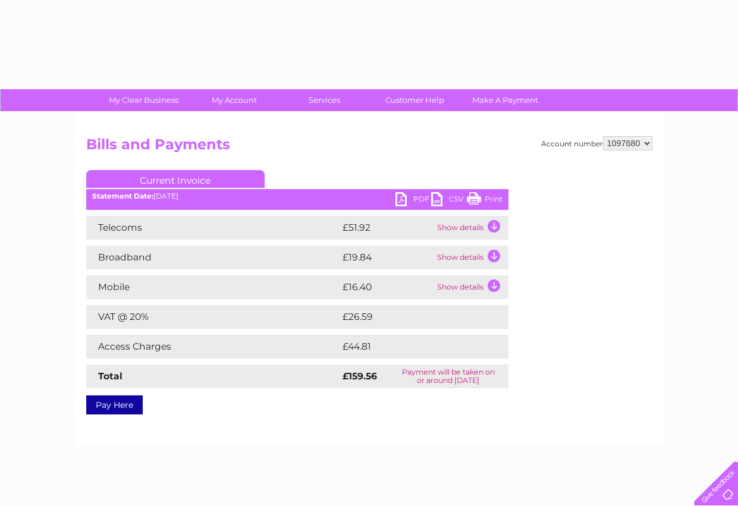 This screenshot has height=506, width=738. Describe the element at coordinates (505, 100) in the screenshot. I see `a: Make A Payment` at that location.